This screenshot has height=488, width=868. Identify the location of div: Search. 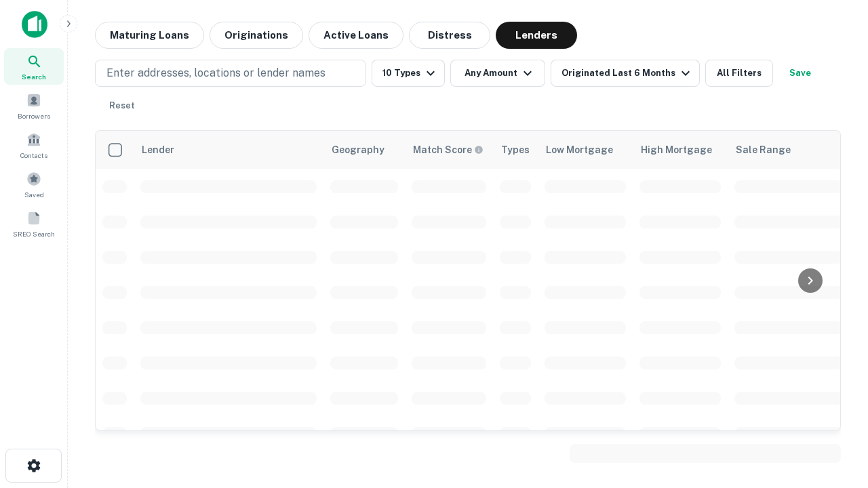
(34, 67).